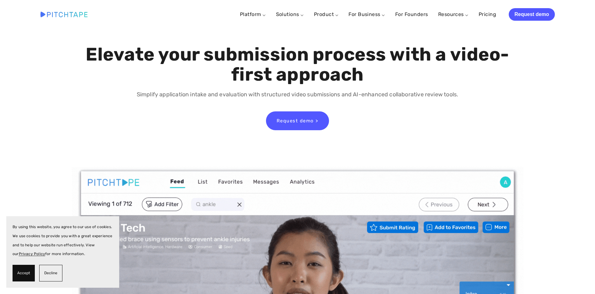  I want to click on p: Simplify application intake and evaluation with structured video submissions and AI-enhanced coll..., so click(297, 94).